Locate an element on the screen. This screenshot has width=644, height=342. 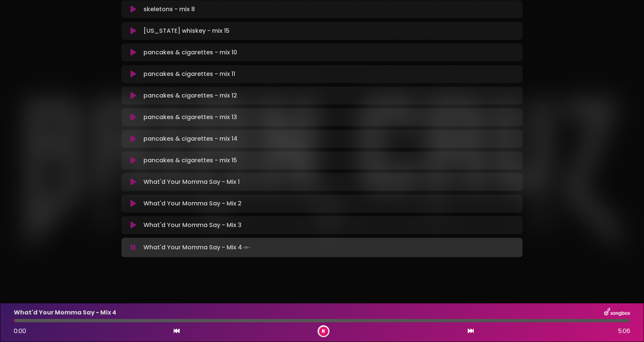
p: pancakes & cigarettes - mix 14 is located at coordinates (190, 139).